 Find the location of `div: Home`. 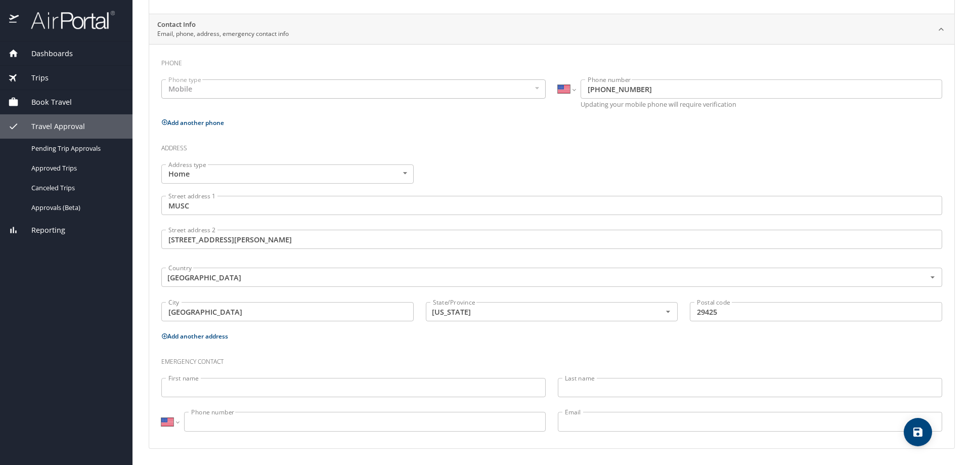

div: Home is located at coordinates (287, 174).